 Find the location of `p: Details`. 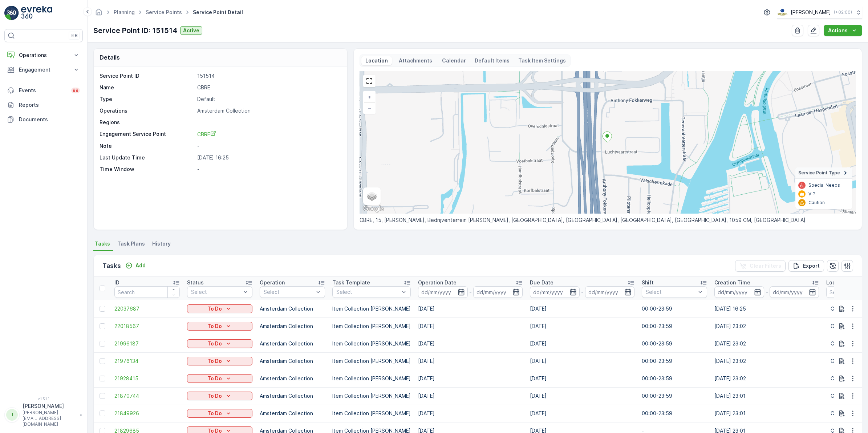

p: Details is located at coordinates (110, 58).